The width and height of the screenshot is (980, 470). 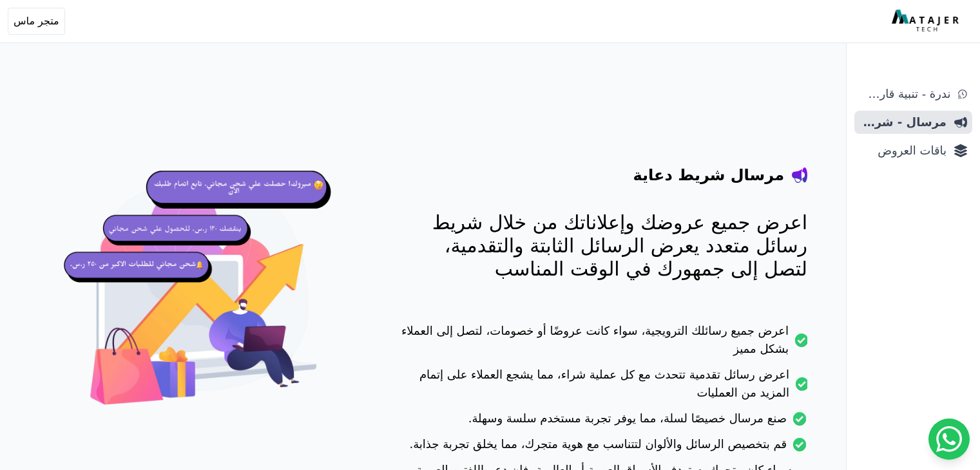 I want to click on img: hero, so click(x=204, y=298).